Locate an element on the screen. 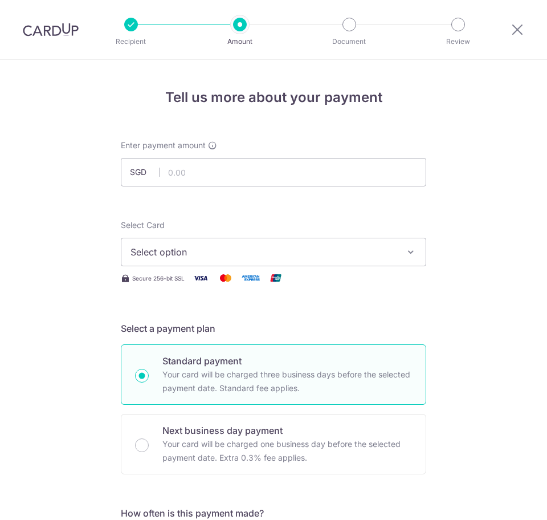 This screenshot has height=520, width=547. img: CardUp is located at coordinates (51, 30).